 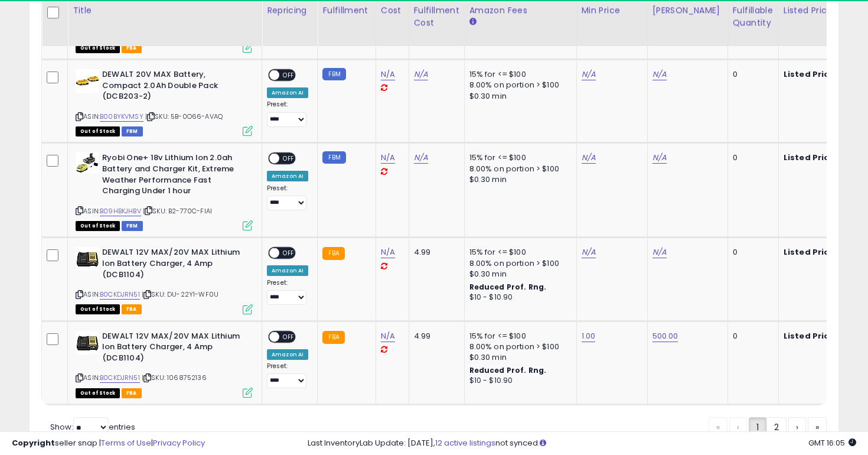 What do you see at coordinates (519, 380) in the screenshot?
I see `div: $10 - $10.90` at bounding box center [519, 380].